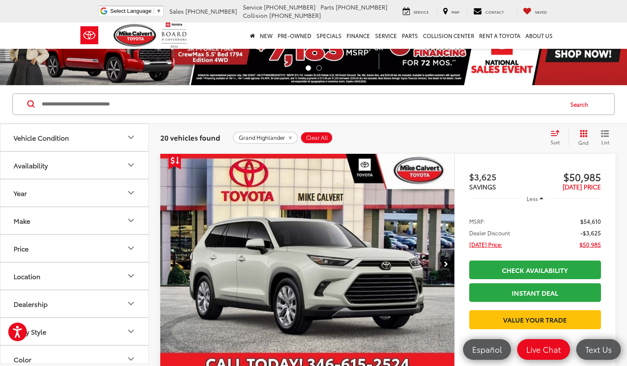 Image resolution: width=627 pixels, height=366 pixels. Describe the element at coordinates (265, 138) in the screenshot. I see `button: remove Grand%20Highlander` at that location.